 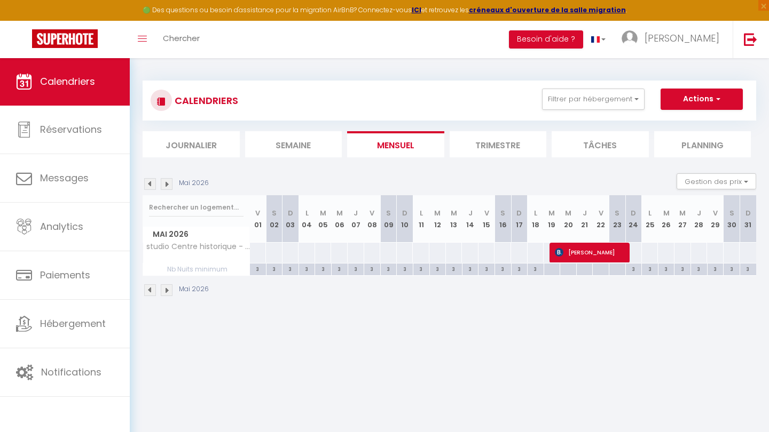 What do you see at coordinates (196, 270) in the screenshot?
I see `span: Nb Nuits minimum` at bounding box center [196, 270].